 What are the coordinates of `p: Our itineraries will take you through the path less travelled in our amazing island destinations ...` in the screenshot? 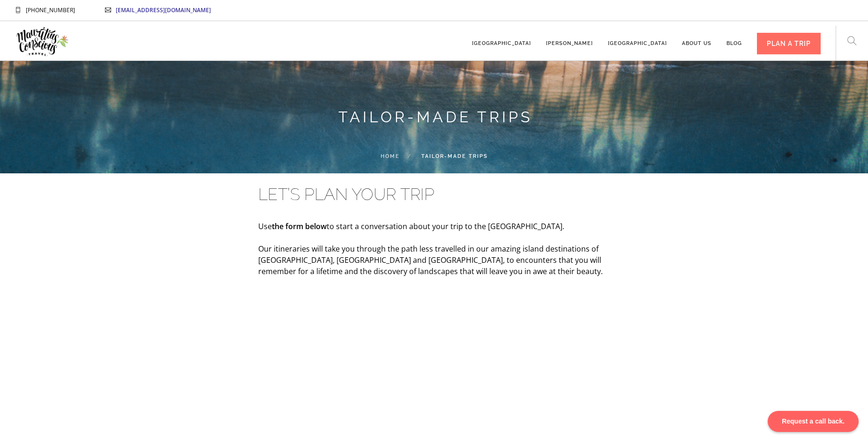 It's located at (434, 260).